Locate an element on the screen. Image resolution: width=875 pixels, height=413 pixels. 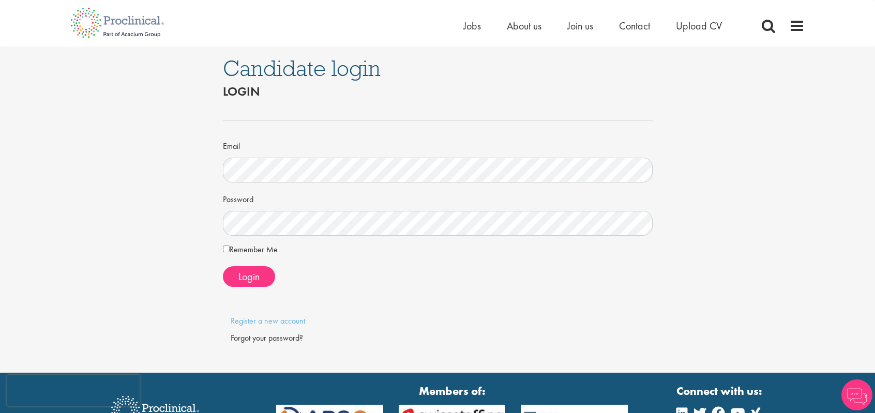
span: Join us is located at coordinates (580, 26).